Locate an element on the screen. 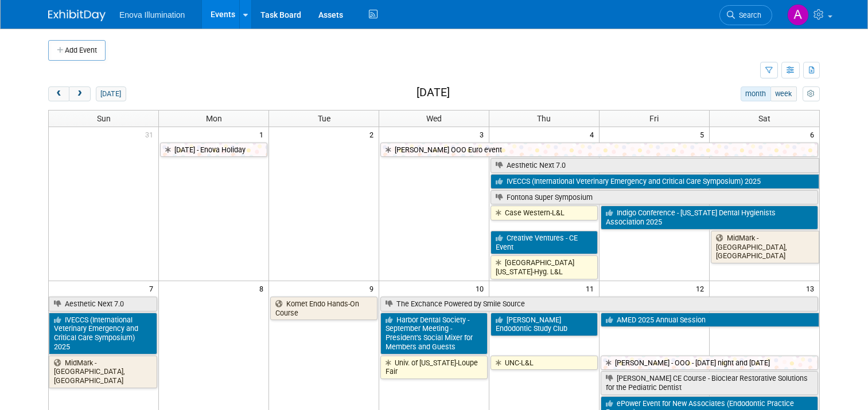 The image size is (868, 410). span: 11 is located at coordinates (591, 288).